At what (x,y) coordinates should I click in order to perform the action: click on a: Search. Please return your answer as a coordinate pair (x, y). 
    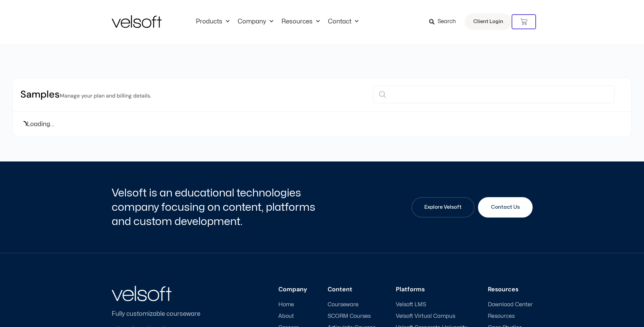
    Looking at the image, I should click on (445, 22).